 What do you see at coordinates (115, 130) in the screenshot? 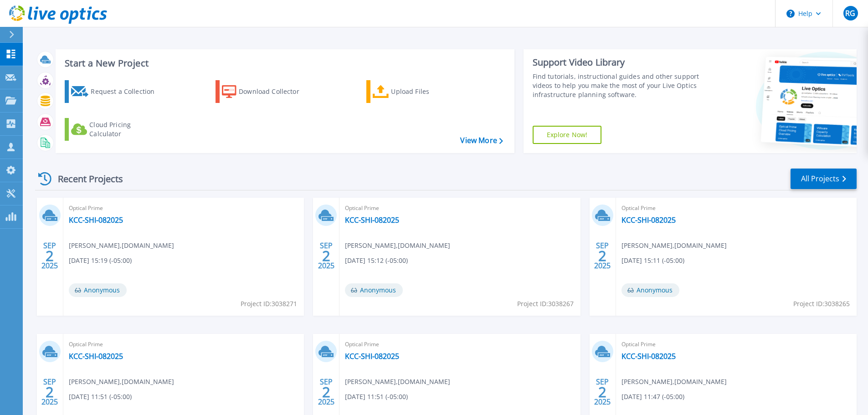
I see `a: Cloud Pricing Calculator` at bounding box center [115, 130].